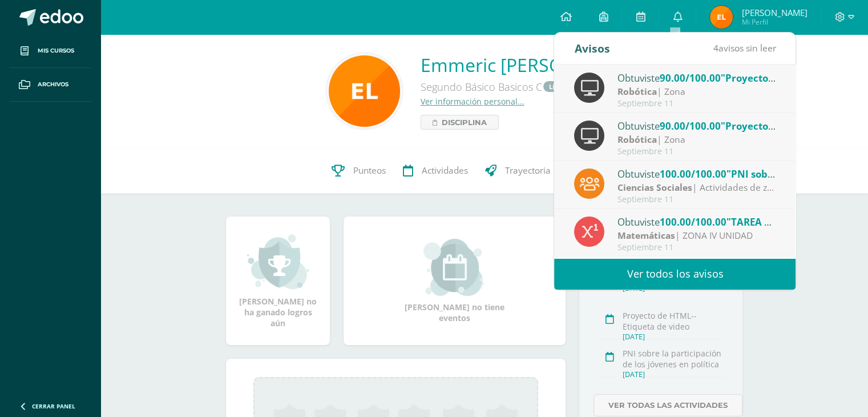 The height and width of the screenshot is (417, 868). I want to click on span: Mis cursos, so click(56, 51).